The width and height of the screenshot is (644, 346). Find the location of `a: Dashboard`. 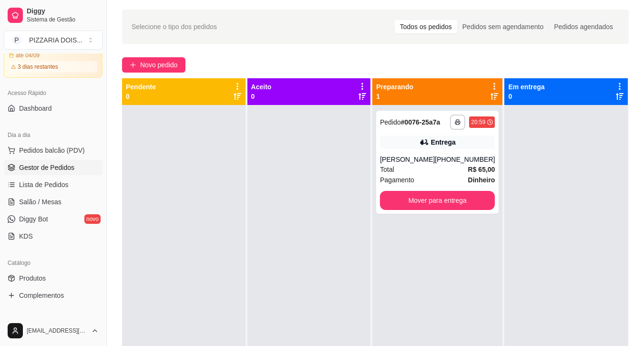

a: Dashboard is located at coordinates (53, 109).